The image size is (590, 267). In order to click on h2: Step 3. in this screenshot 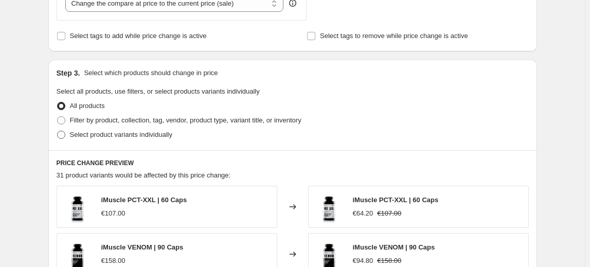, I will do `click(68, 73)`.